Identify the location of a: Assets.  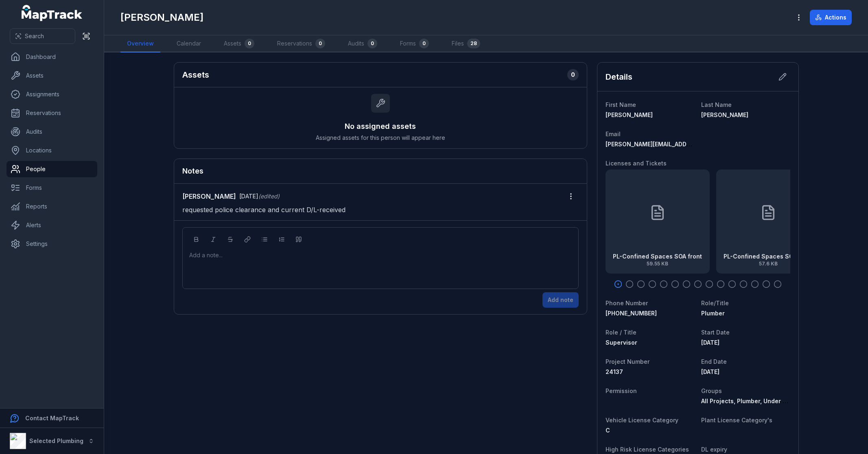
(51, 75).